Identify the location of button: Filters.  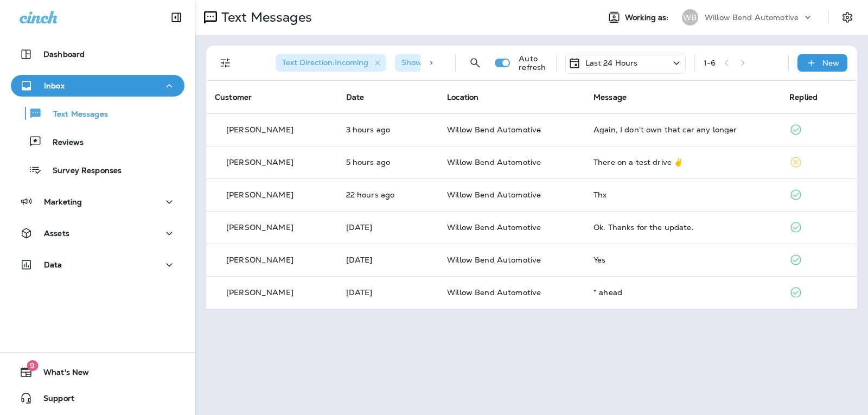
(226, 63).